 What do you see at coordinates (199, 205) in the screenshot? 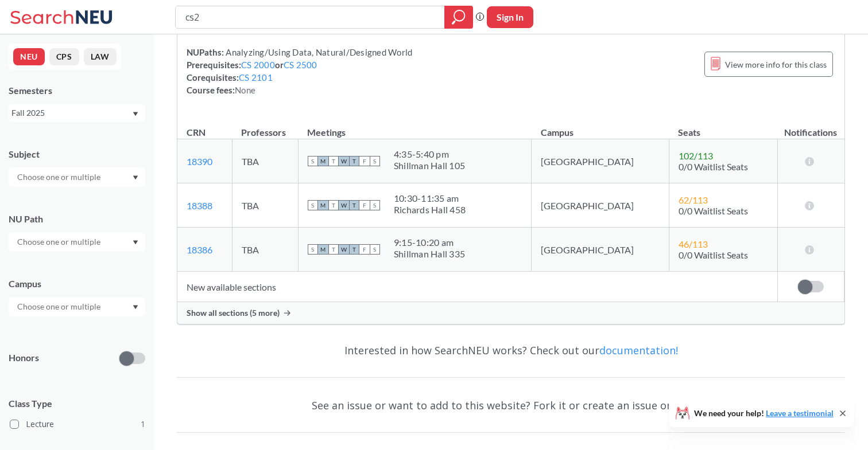
I see `a: 18388` at bounding box center [199, 205].